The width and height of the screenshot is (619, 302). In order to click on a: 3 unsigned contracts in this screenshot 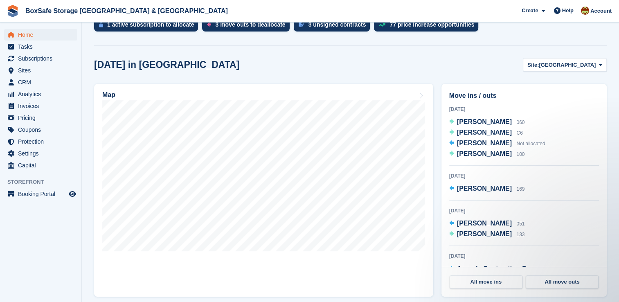, I will do `click(334, 27)`.